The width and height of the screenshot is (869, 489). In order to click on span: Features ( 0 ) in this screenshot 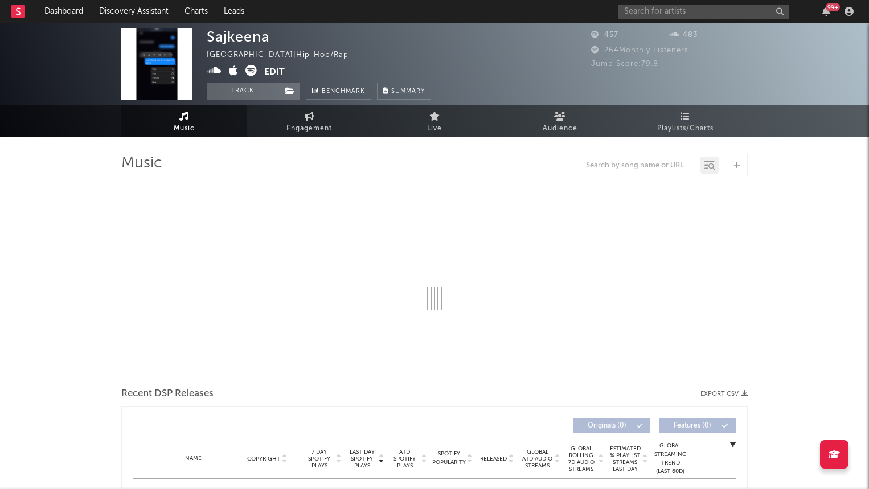, I will do `click(693, 426)`.